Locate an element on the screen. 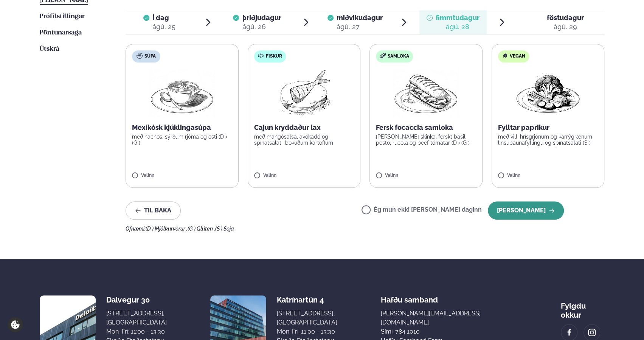 The image size is (644, 340). button: Til baka is located at coordinates (153, 210).